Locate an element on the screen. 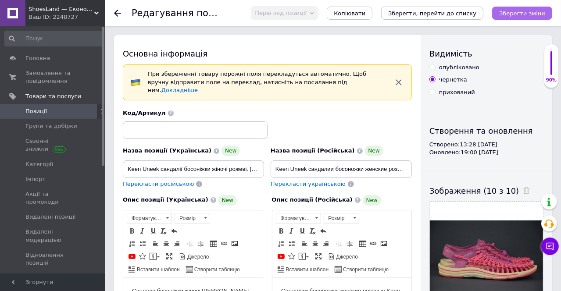 The image size is (561, 291). span: Видалені модерацією is located at coordinates (53, 236).